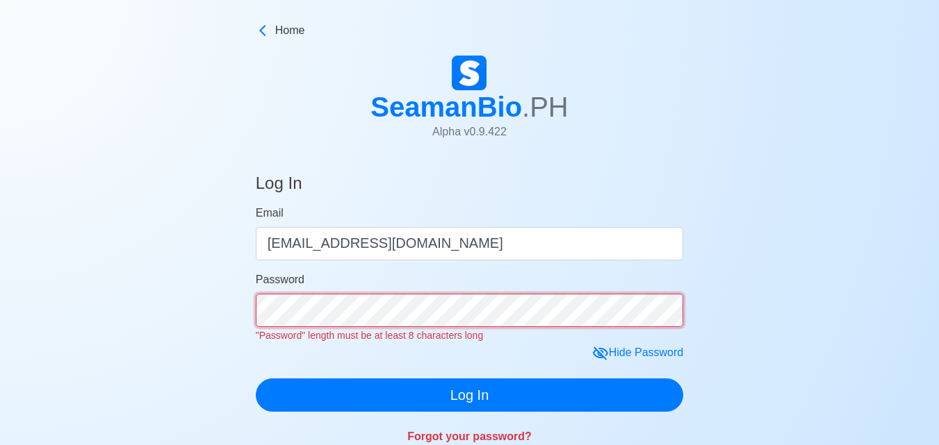  Describe the element at coordinates (369, 336) in the screenshot. I see `small: "Password" length must be at least 8 characters long` at that location.